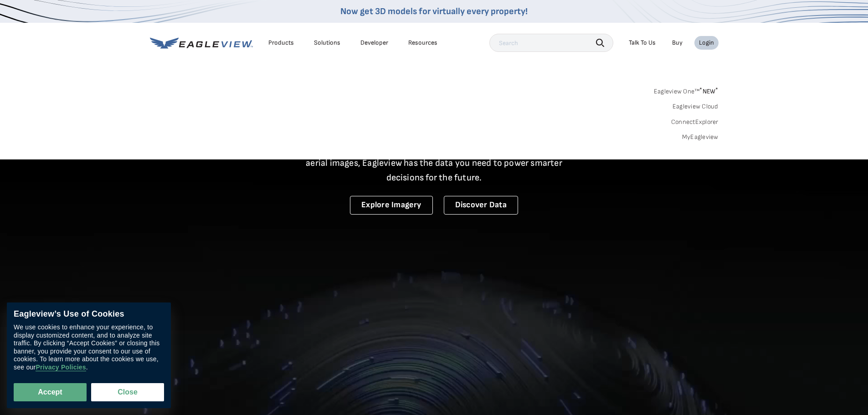 This screenshot has height=415, width=868. Describe the element at coordinates (695, 107) in the screenshot. I see `a: Eagleview Cloud` at that location.